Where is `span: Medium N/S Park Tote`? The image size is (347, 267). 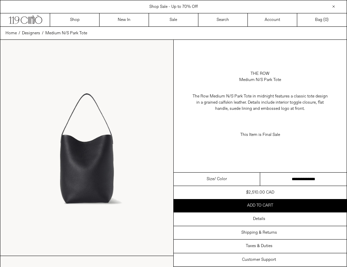
span: Medium N/S Park Tote is located at coordinates (66, 33).